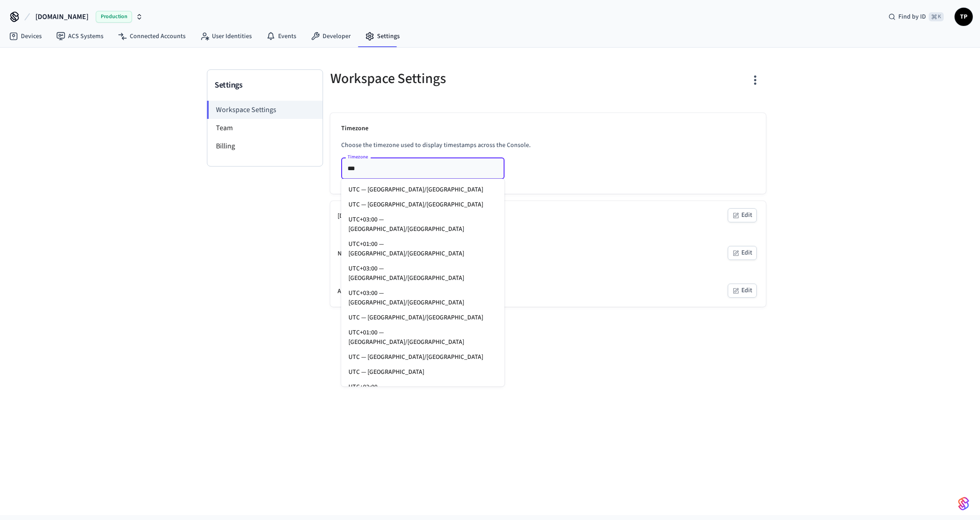 This screenshot has width=980, height=520. I want to click on a: Developer, so click(331, 37).